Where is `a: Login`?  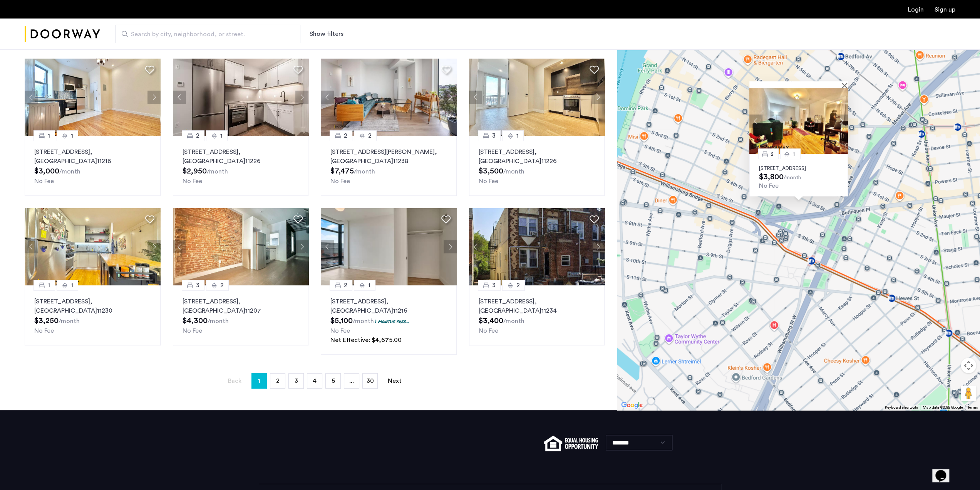
a: Login is located at coordinates (915, 10).